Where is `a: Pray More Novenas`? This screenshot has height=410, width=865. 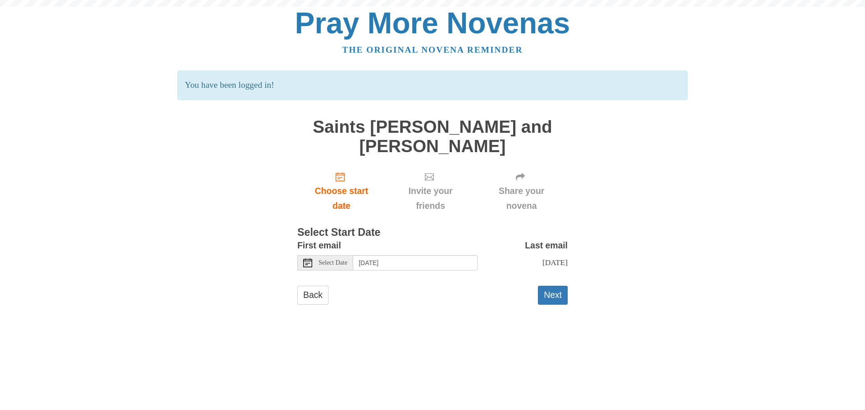 a: Pray More Novenas is located at coordinates (432, 23).